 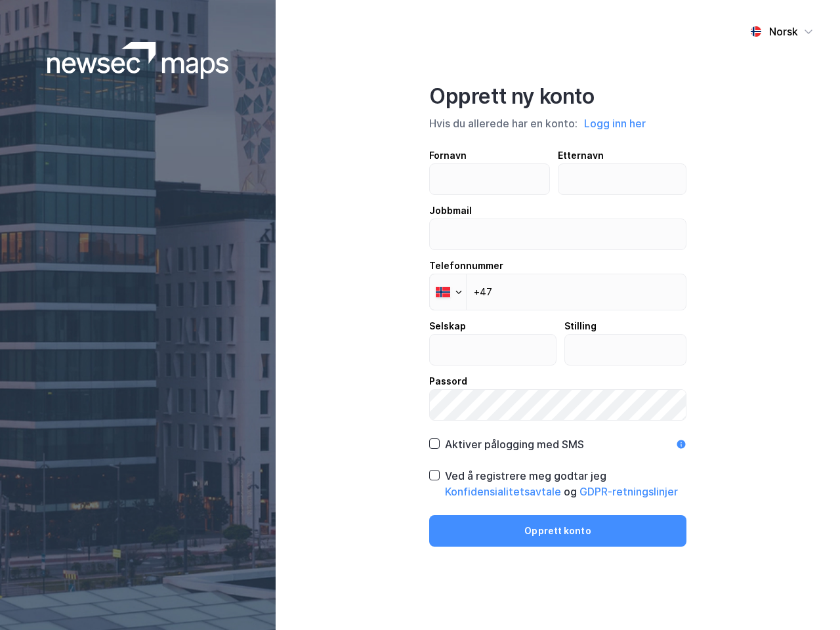 I want to click on div: Etternavn, so click(x=622, y=155).